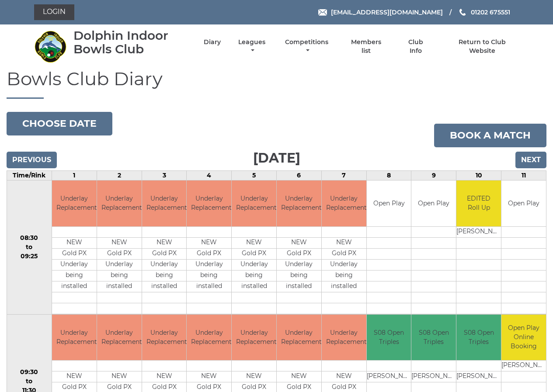 Image resolution: width=553 pixels, height=392 pixels. What do you see at coordinates (50, 46) in the screenshot?
I see `img: Dolphin Indoor Bowls Club` at bounding box center [50, 46].